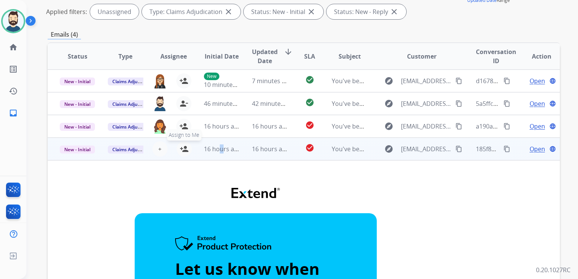  I want to click on span: Type, so click(125, 56).